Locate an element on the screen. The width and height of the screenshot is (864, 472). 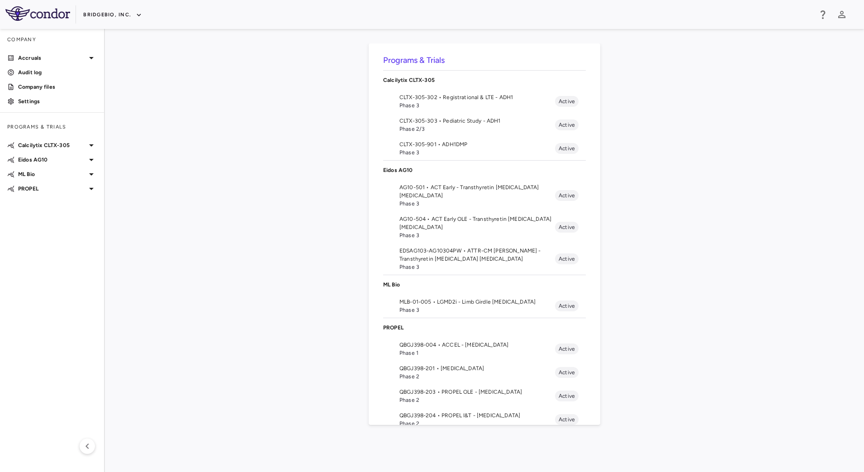
p: Company files is located at coordinates (57, 87).